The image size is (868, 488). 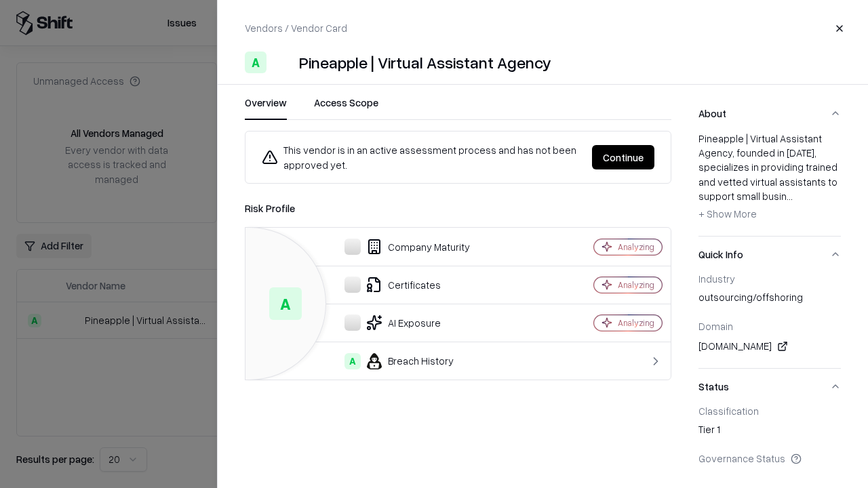 I want to click on div: About, so click(x=770, y=183).